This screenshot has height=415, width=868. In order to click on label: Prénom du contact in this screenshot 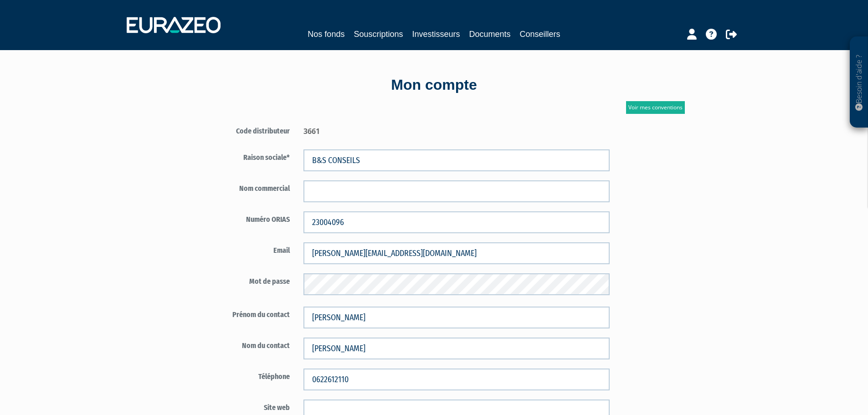, I will do `click(244, 313)`.